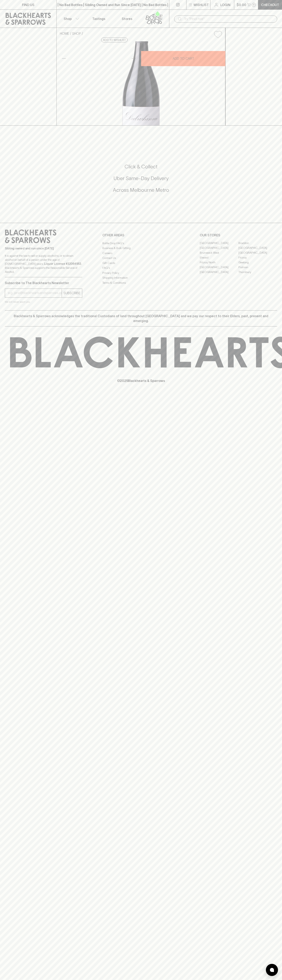 The width and height of the screenshot is (282, 980). I want to click on input: e.g. jane@blackheartsandsparrows.com.au, so click(35, 293).